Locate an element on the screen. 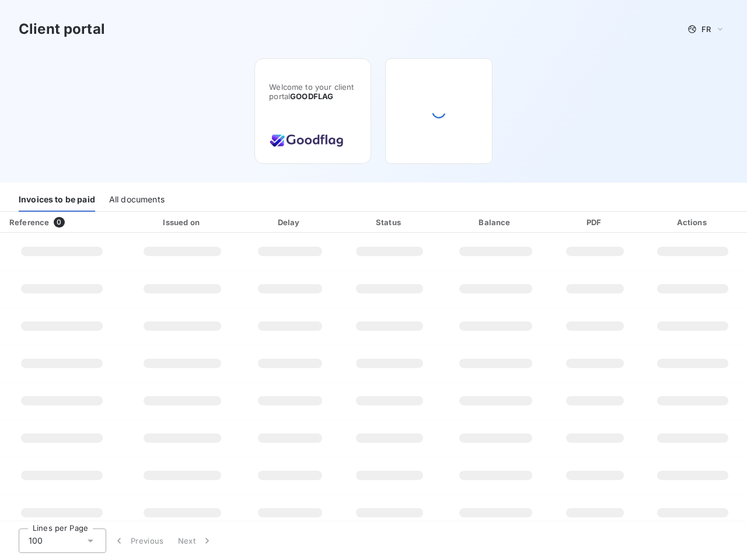  div: Invoices to be paid is located at coordinates (56, 199).